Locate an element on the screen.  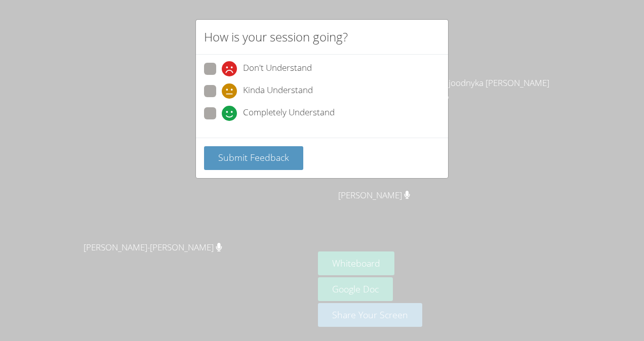
span: Completely Understand is located at coordinates (288, 114).